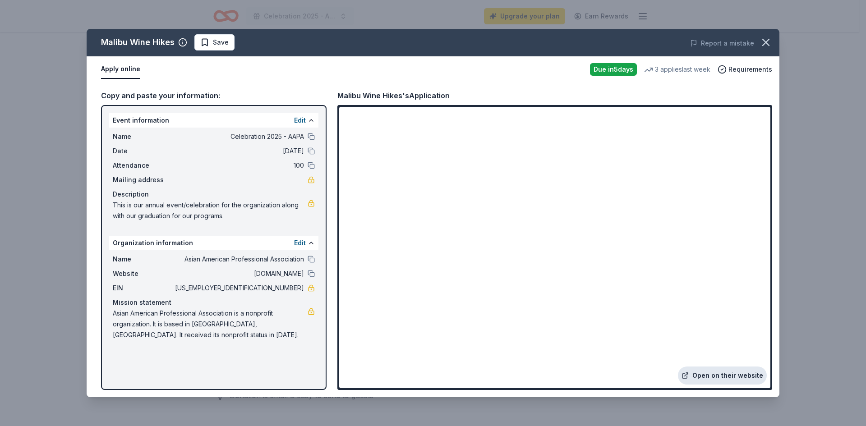 The image size is (866, 426). Describe the element at coordinates (143, 274) in the screenshot. I see `span: Website` at that location.